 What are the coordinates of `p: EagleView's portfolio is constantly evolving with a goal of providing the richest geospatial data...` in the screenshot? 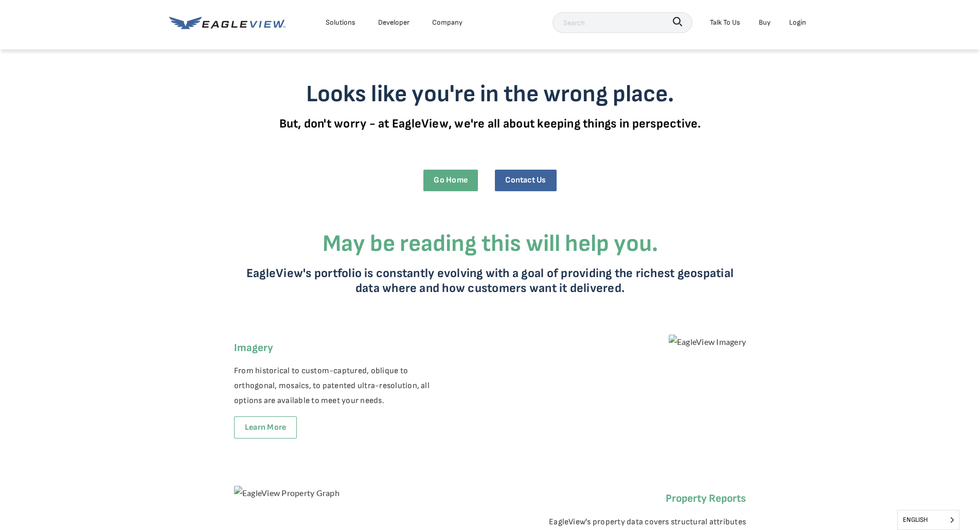 It's located at (490, 281).